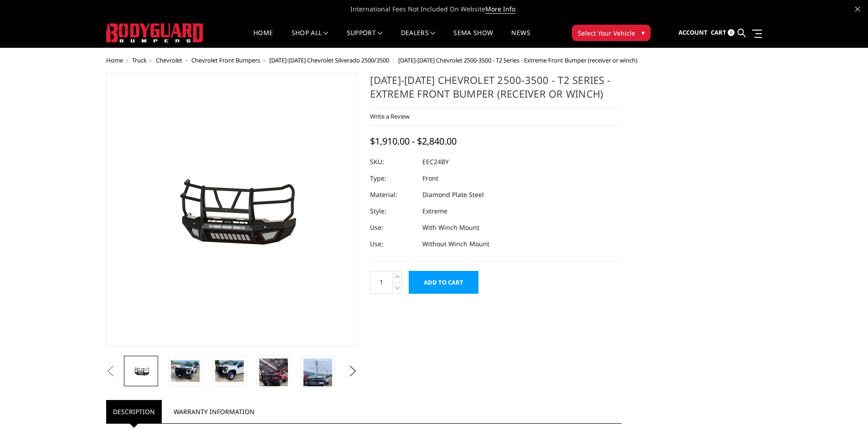  I want to click on span: Chevrolet Front Bumpers, so click(225, 60).